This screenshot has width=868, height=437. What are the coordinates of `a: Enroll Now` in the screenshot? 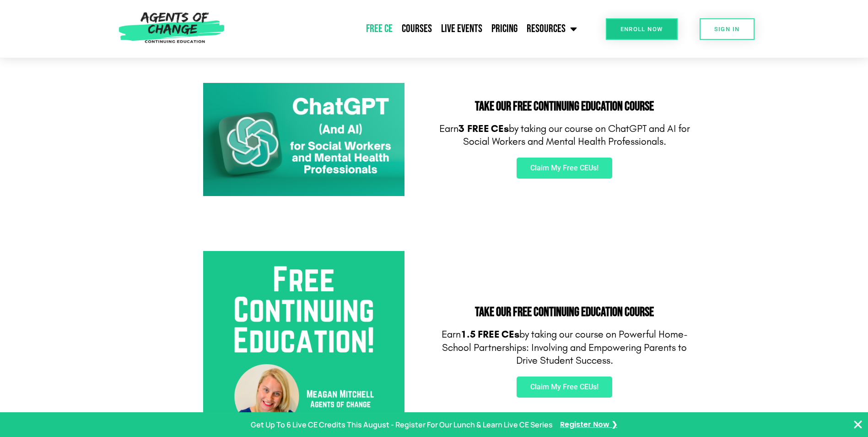 It's located at (642, 29).